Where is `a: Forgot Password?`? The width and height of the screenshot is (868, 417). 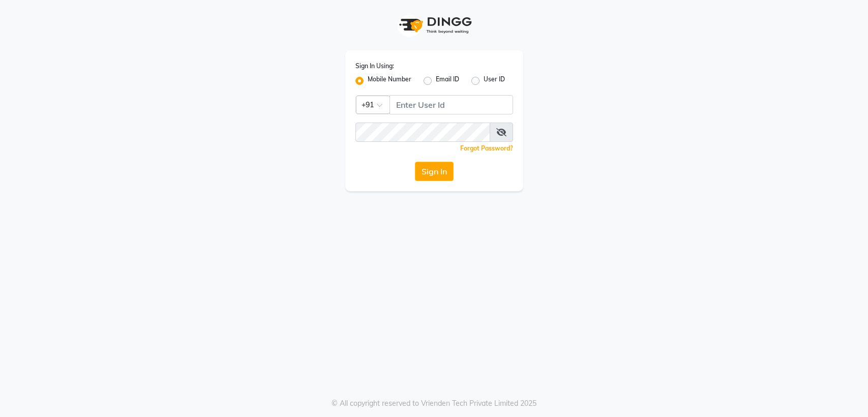
a: Forgot Password? is located at coordinates (487, 148).